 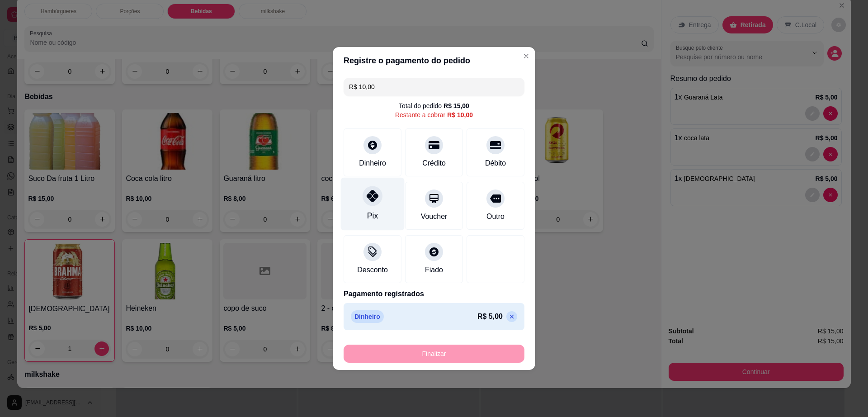 What do you see at coordinates (434, 106) in the screenshot?
I see `div: Total do pedido` at bounding box center [434, 106].